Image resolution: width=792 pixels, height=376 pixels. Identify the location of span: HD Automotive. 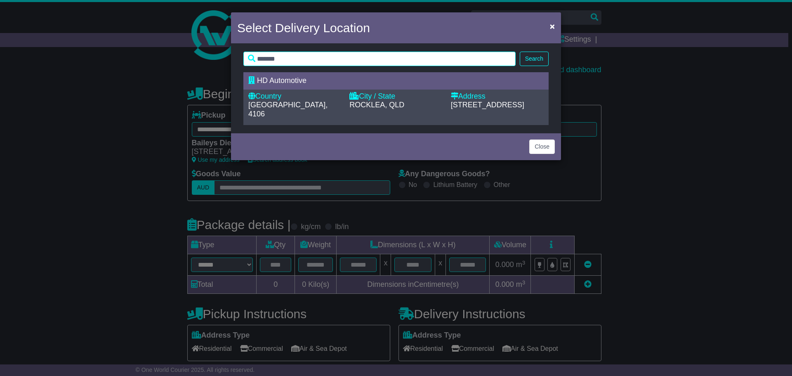
(282, 80).